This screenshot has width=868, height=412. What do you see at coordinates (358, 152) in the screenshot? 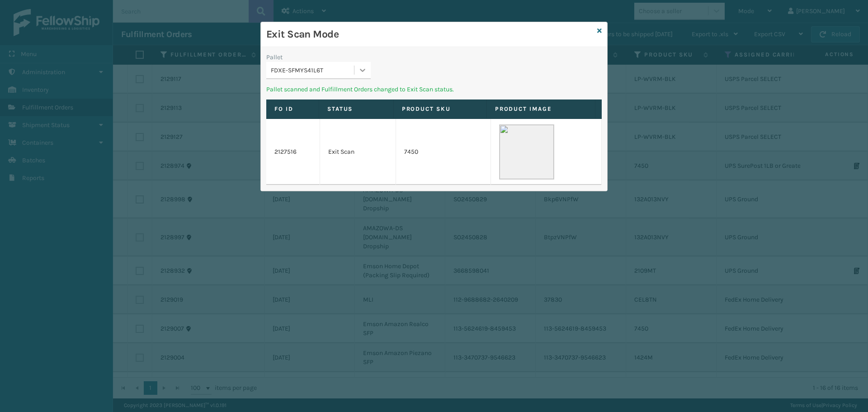
I see `td: Exit Scan` at bounding box center [358, 152].